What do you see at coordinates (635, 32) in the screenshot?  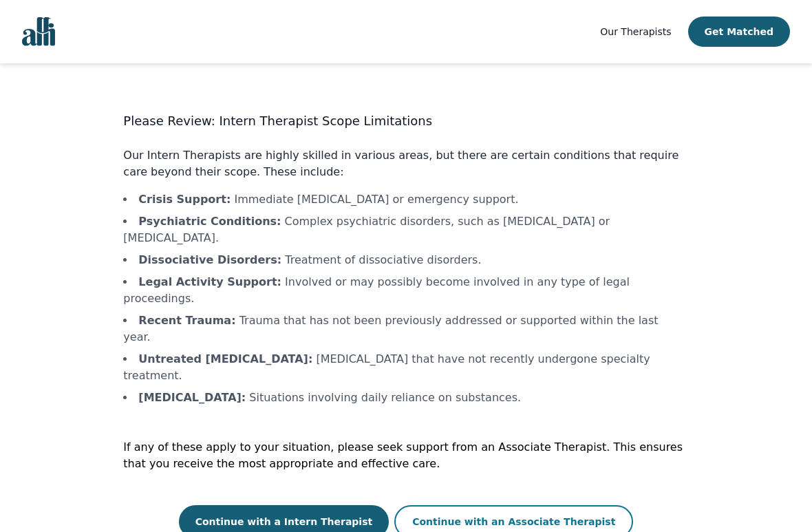 I see `span: Our Therapists` at bounding box center [635, 32].